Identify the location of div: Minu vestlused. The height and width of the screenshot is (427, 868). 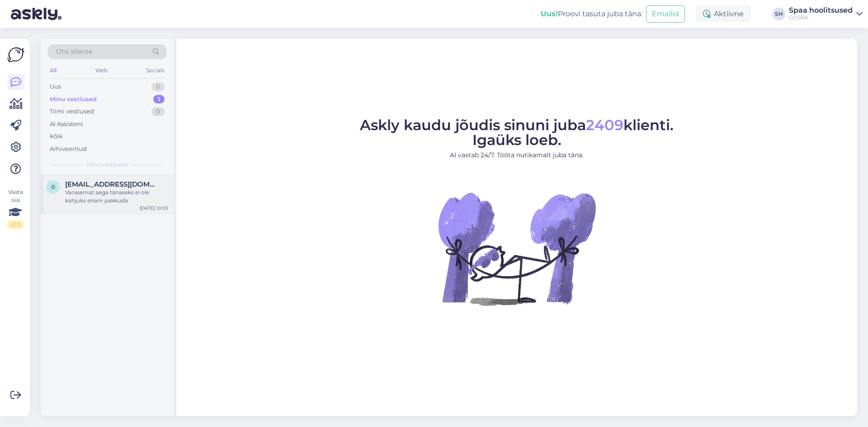
(73, 99).